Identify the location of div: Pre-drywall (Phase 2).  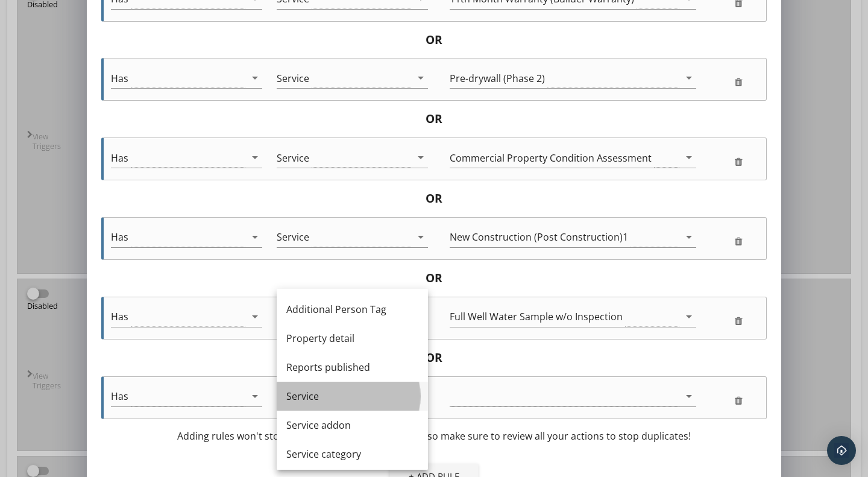
(497, 79).